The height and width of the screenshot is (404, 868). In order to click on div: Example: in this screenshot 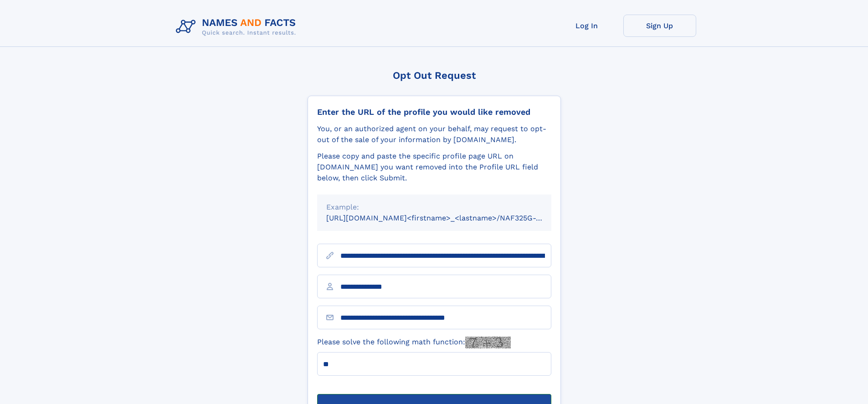, I will do `click(434, 207)`.